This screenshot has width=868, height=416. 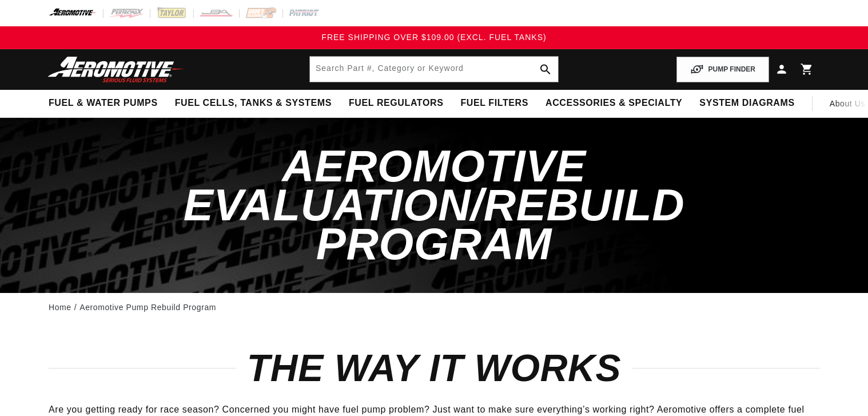 What do you see at coordinates (60, 307) in the screenshot?
I see `a: Home` at bounding box center [60, 307].